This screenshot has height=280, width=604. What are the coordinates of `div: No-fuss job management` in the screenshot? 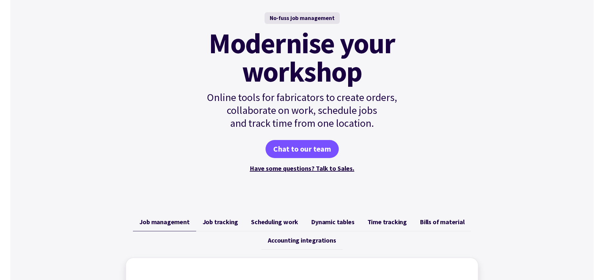 It's located at (302, 18).